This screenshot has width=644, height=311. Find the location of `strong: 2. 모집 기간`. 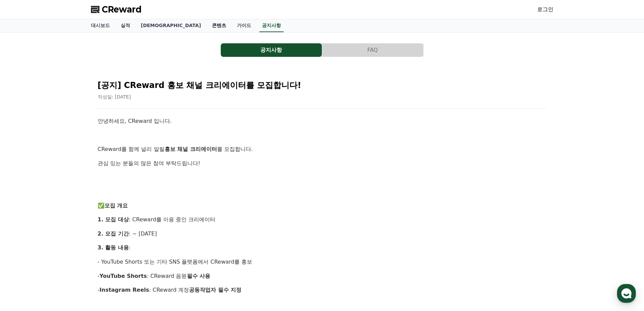

strong: 2. 모집 기간 is located at coordinates (113, 233).